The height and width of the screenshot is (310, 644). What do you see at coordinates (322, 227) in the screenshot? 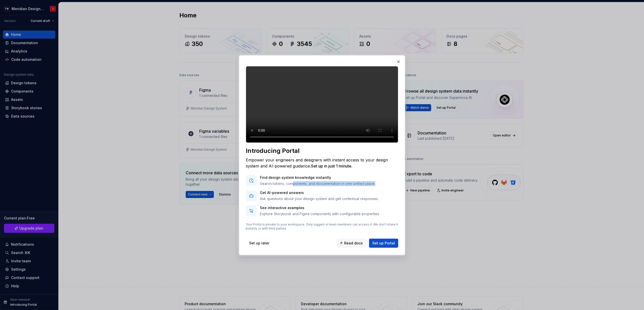
I see `p: Your Portal is private to your workspace. Only logged-in team members can access it. We don't sha...` at bounding box center [322, 227].